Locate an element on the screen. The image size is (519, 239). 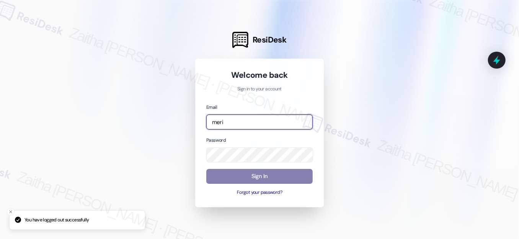
button: Forgot your password? is located at coordinates (259, 192).